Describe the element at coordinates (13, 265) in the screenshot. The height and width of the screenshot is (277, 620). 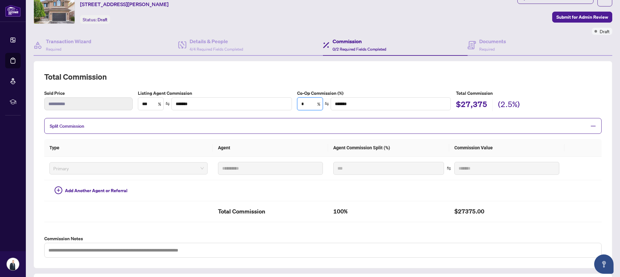
I see `img: Profile Icon` at that location.